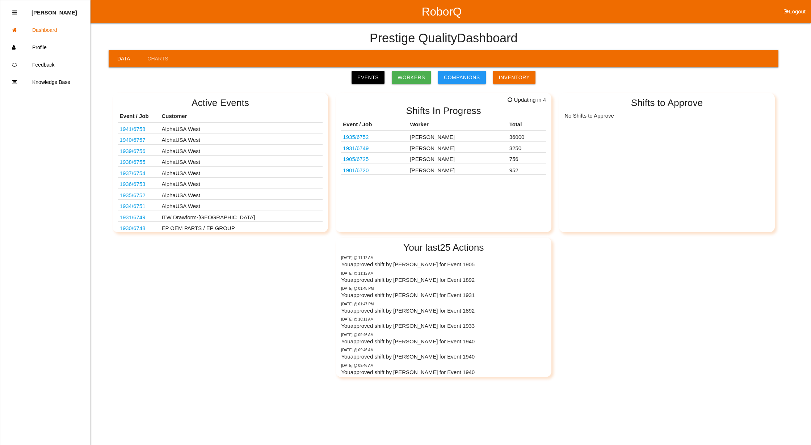  Describe the element at coordinates (527, 100) in the screenshot. I see `span: Updating in 4` at that location.